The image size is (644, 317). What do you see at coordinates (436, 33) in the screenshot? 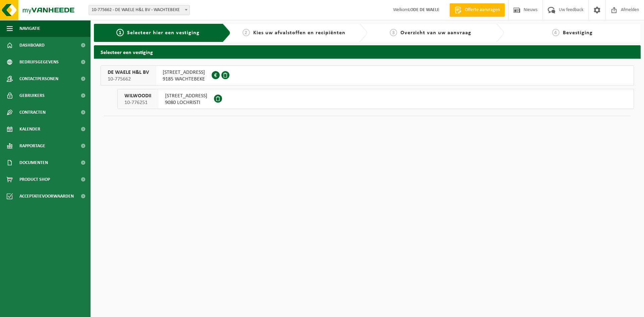
I see `span: Overzicht van uw aanvraag` at bounding box center [436, 33].